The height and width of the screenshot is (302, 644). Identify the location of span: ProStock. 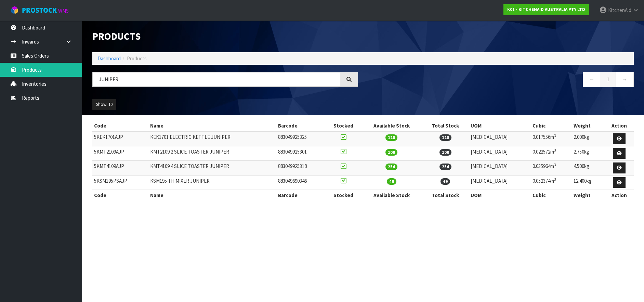
(39, 10).